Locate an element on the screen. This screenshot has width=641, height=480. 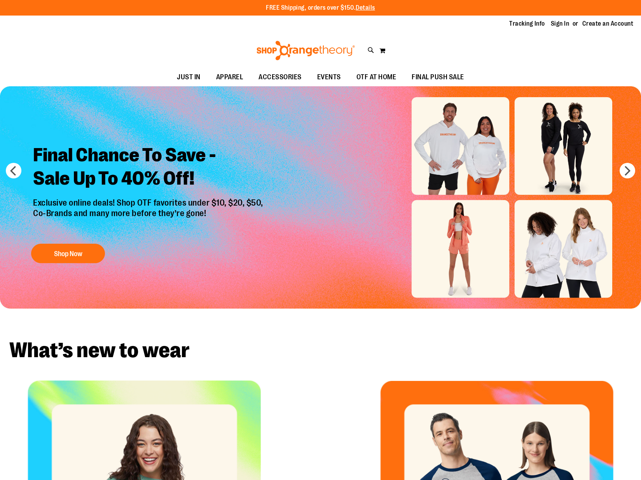
a: Create an Account is located at coordinates (608, 24).